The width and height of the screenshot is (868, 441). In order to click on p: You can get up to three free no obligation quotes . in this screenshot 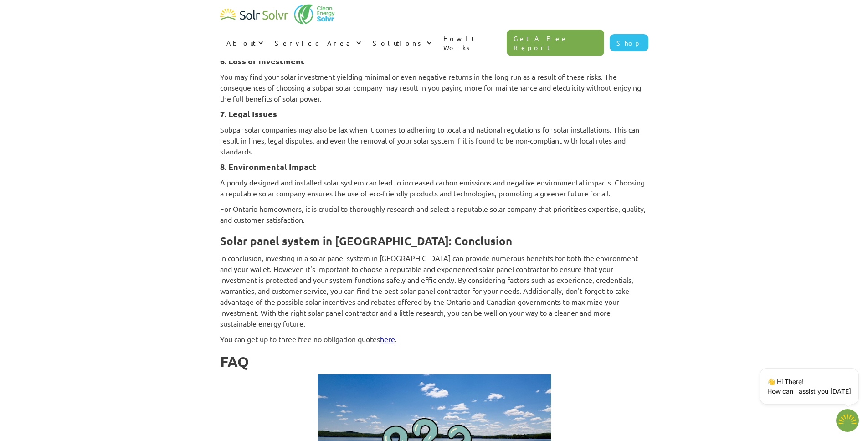, I will do `click(434, 339)`.